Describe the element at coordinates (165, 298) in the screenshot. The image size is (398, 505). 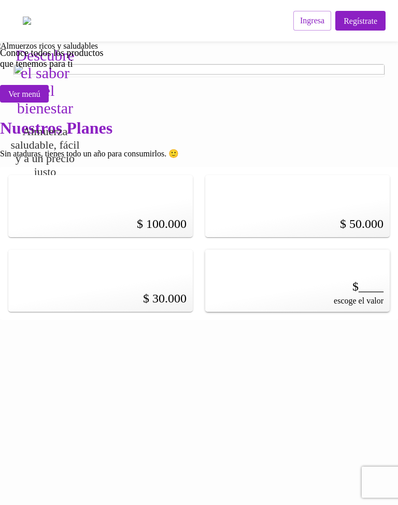
I see `div: $ 30.000` at that location.